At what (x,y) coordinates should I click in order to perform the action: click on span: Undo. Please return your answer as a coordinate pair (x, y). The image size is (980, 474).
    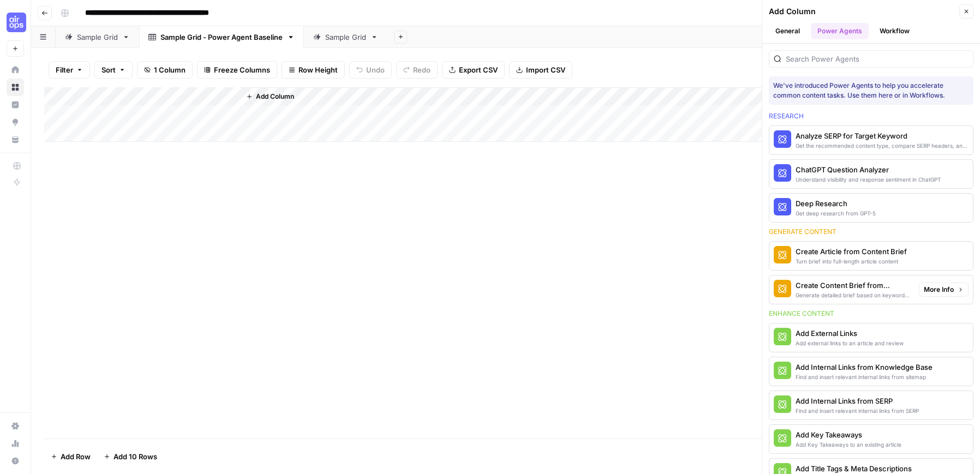
    Looking at the image, I should click on (376, 70).